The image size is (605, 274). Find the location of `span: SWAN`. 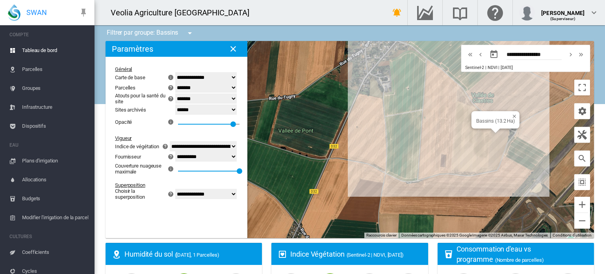

span: SWAN is located at coordinates (37, 12).